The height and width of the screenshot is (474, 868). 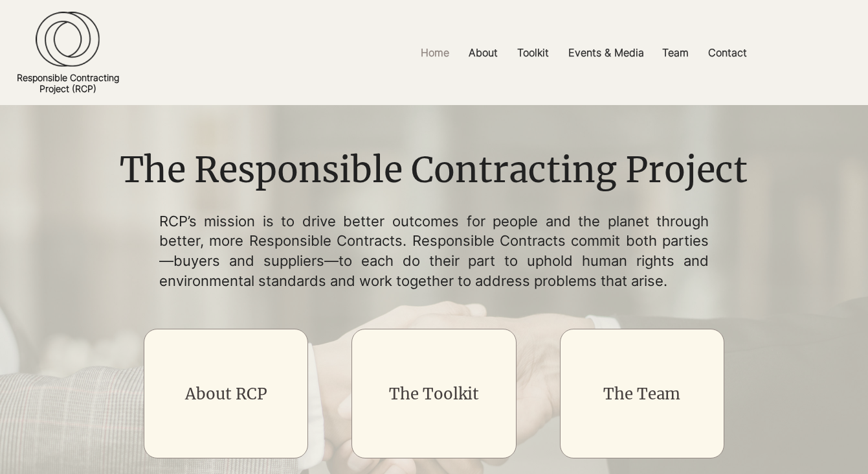 I want to click on p: Contact, so click(x=728, y=52).